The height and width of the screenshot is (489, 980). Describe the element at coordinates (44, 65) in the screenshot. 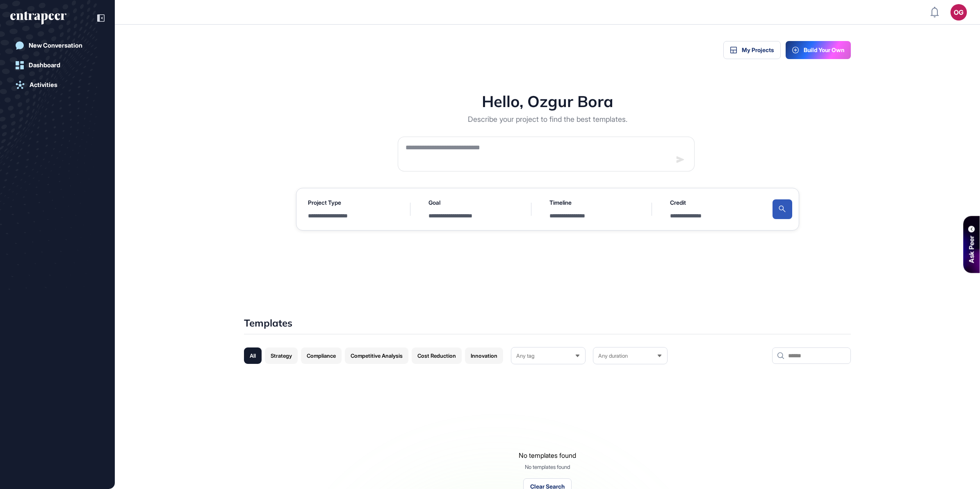

I see `div: Dashboard` at that location.